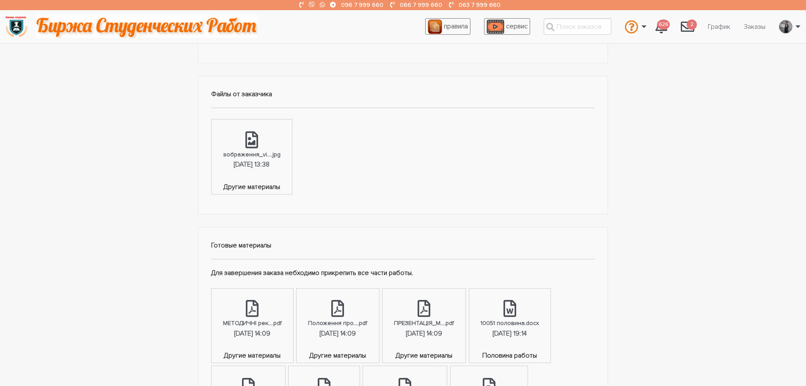  What do you see at coordinates (688, 27) in the screenshot?
I see `li: 2` at bounding box center [688, 27].